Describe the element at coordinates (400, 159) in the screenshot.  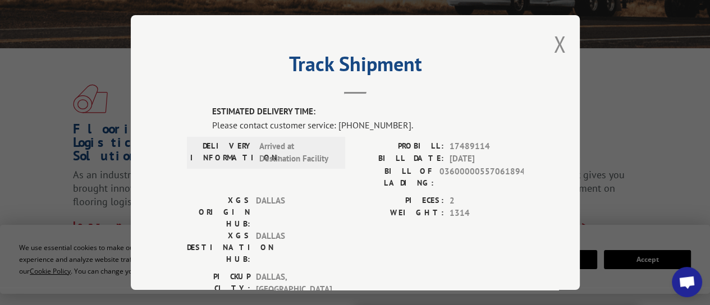
I see `label: BILL DATE:` at that location.